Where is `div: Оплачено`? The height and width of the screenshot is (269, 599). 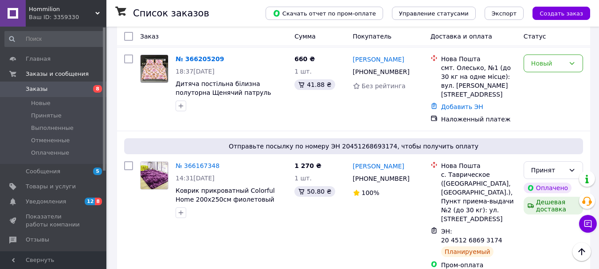 div: Оплачено is located at coordinates (547, 188).